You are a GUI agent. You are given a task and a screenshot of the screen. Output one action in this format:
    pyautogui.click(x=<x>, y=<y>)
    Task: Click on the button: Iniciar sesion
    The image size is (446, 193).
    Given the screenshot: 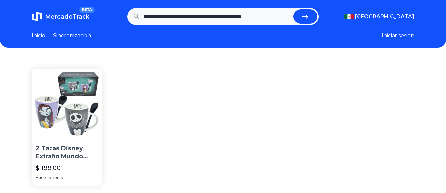 What is the action you would take?
    pyautogui.click(x=398, y=36)
    